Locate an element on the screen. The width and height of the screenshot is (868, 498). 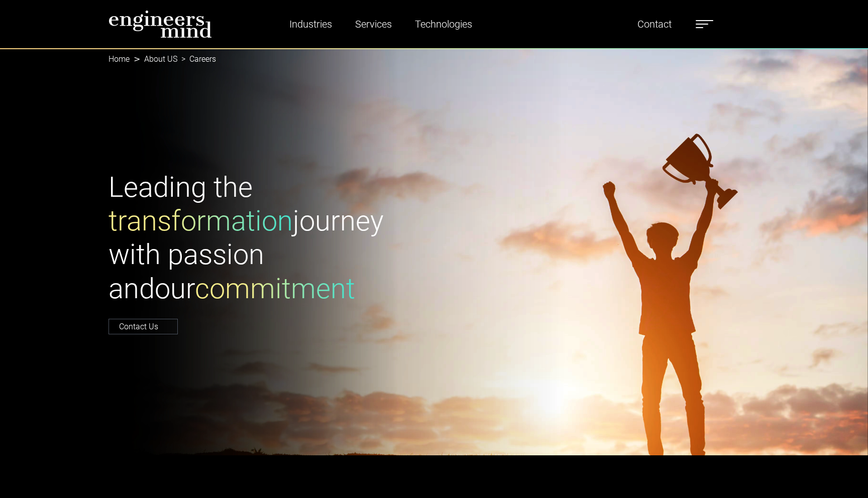
a: Contact is located at coordinates (654, 24).